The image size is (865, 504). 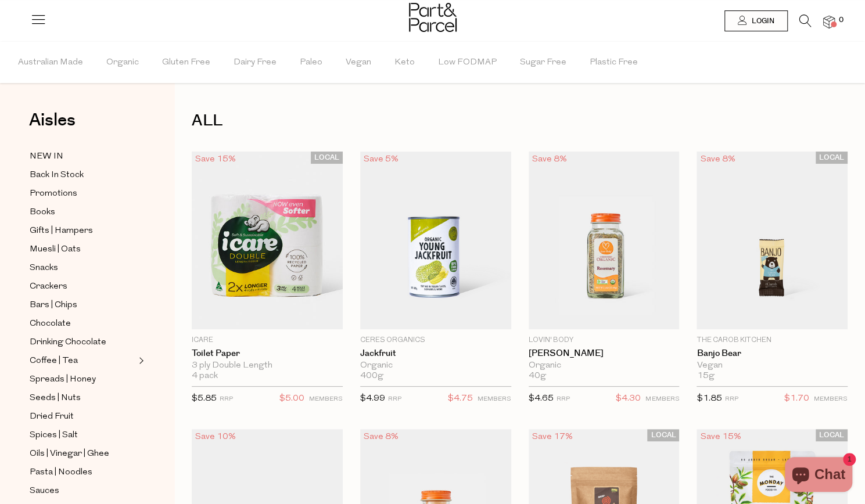 What do you see at coordinates (541, 398) in the screenshot?
I see `span: $4.65` at bounding box center [541, 398].